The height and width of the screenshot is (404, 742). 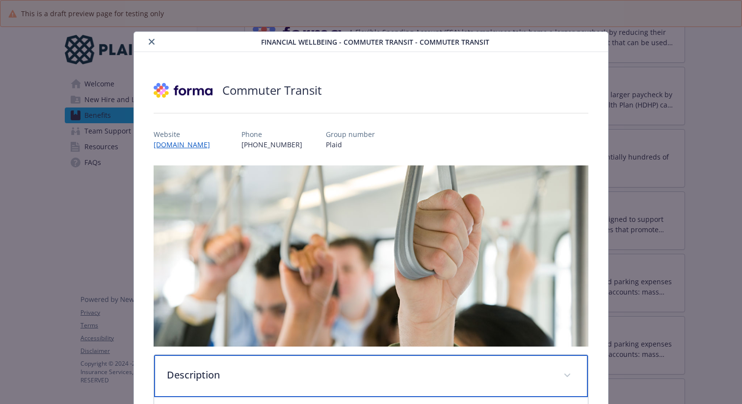 I want to click on button: close, so click(x=152, y=42).